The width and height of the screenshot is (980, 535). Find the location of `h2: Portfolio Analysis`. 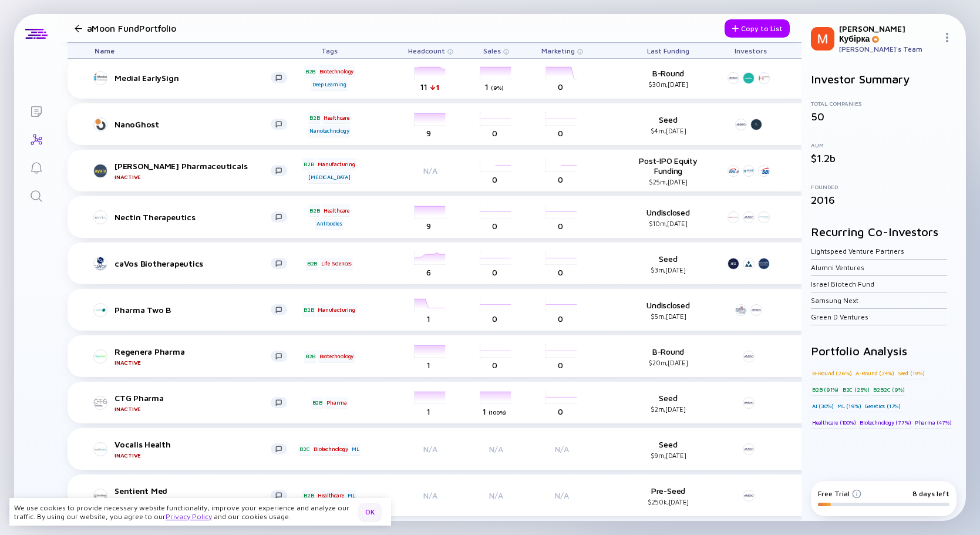

h2: Portfolio Analysis is located at coordinates (884, 350).